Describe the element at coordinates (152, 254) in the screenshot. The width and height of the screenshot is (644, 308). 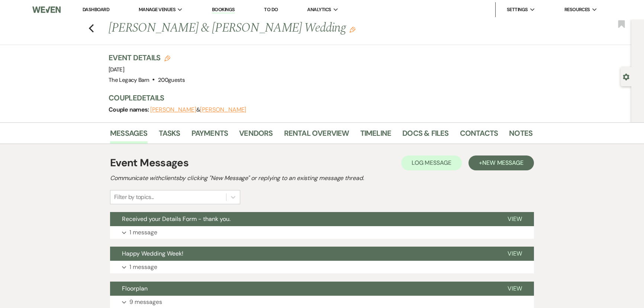
I see `span: Happy Wedding Week!` at that location.